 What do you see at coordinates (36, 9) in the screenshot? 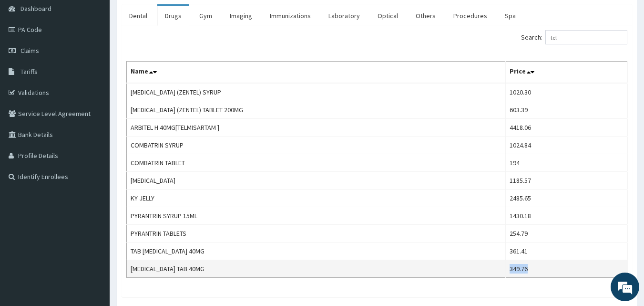
I see `span: Dashboard` at bounding box center [36, 9].